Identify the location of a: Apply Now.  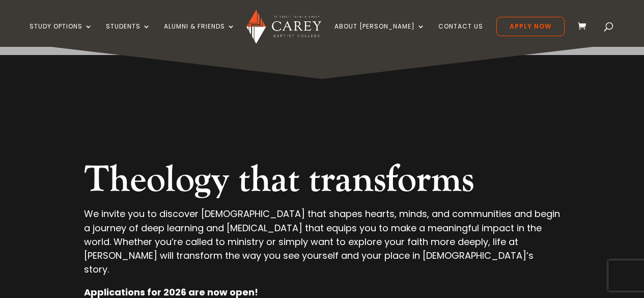
(531, 27).